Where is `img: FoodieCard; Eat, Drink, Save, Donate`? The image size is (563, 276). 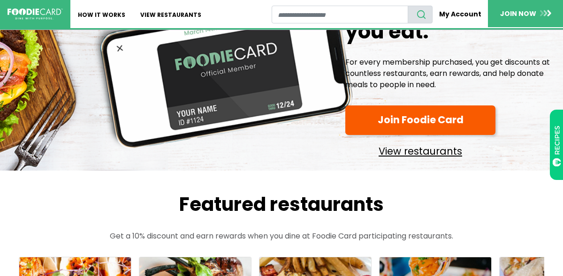
img: FoodieCard; Eat, Drink, Save, Donate is located at coordinates (35, 14).